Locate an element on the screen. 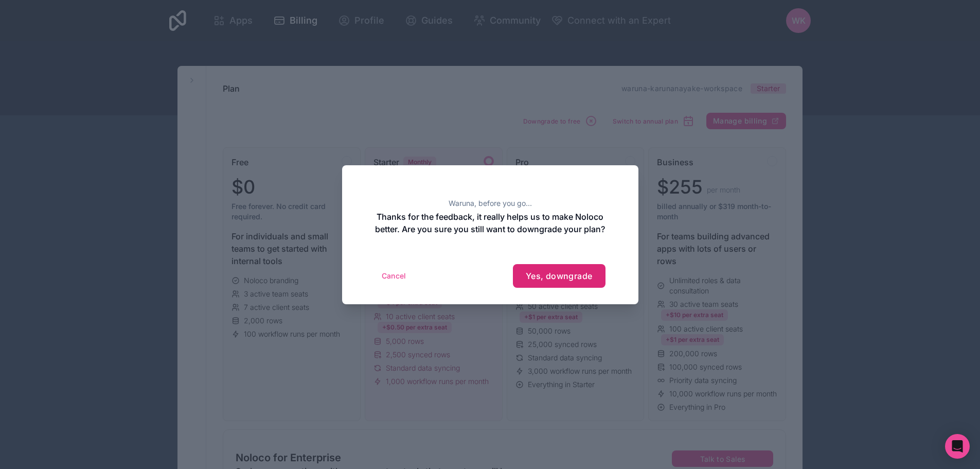 The image size is (980, 469). h2: Thanks for the feedback, it really helps us to make Noloco better. Are you sure you still want to... is located at coordinates (490, 223).